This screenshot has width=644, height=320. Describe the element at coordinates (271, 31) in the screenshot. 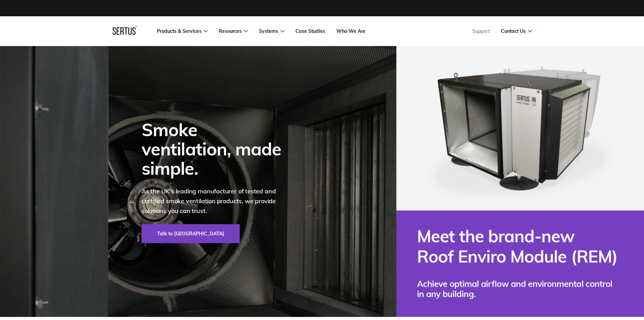

I see `a: Systems` at that location.